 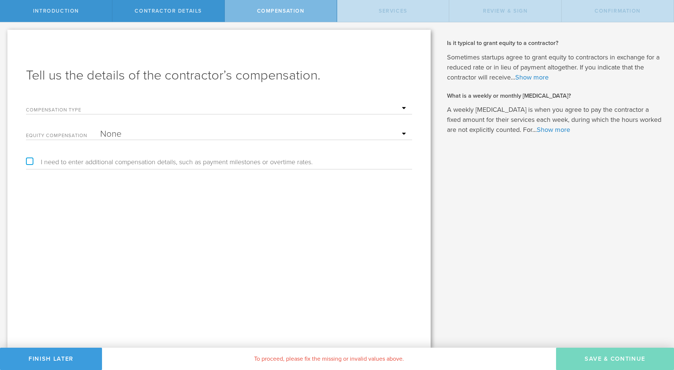 What do you see at coordinates (169, 162) in the screenshot?
I see `label: I need to enter additional compensation details, such as payment milestones or overtime rates.` at bounding box center [169, 162].